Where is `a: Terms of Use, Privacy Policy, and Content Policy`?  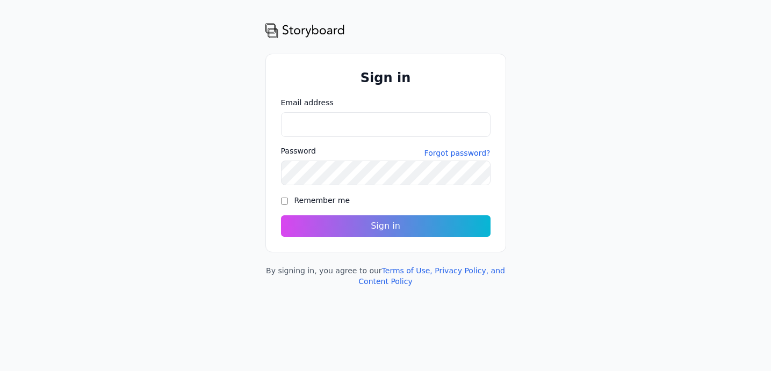
a: Terms of Use, Privacy Policy, and Content Policy is located at coordinates (432, 276).